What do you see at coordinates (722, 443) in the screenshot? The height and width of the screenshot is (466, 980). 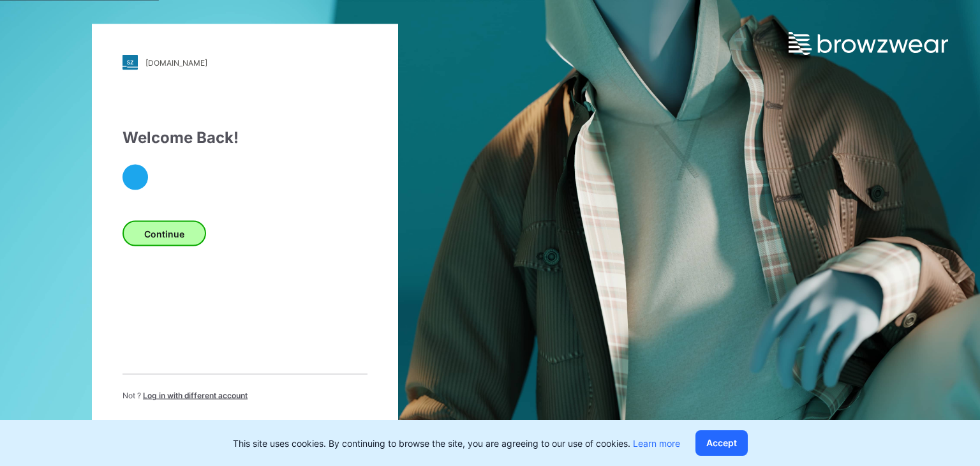 I see `button: Accept` at bounding box center [722, 443].